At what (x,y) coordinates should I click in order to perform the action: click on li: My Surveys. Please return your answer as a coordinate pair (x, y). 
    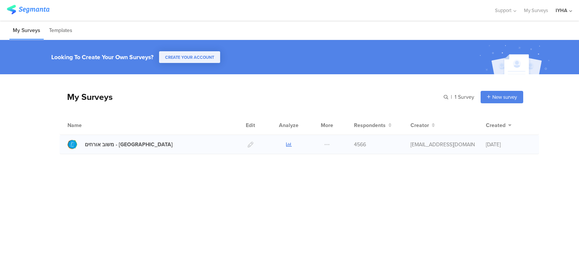
    Looking at the image, I should click on (26, 31).